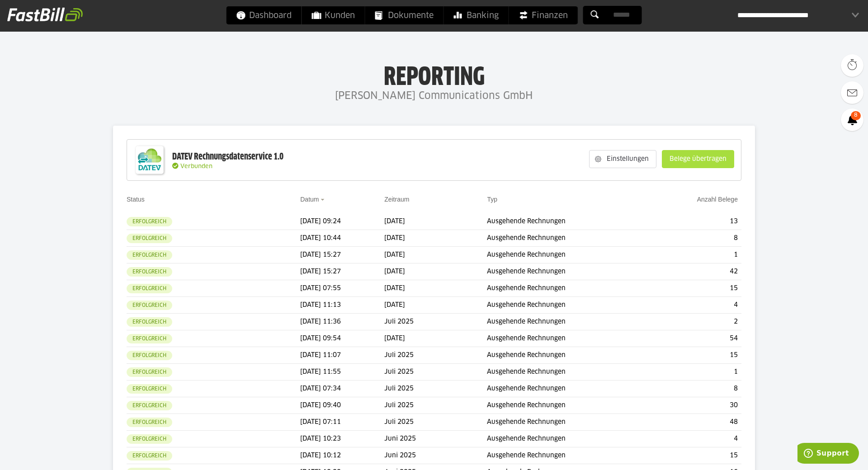 The width and height of the screenshot is (868, 470). What do you see at coordinates (698, 159) in the screenshot?
I see `sl-button: Belege übertragen` at bounding box center [698, 159].